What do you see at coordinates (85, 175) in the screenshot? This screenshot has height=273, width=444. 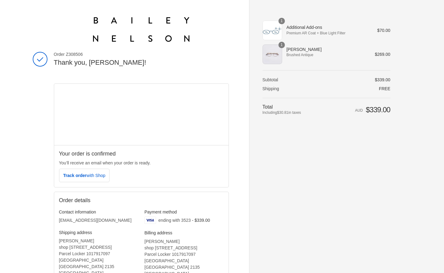 I see `button: Track orderwith Shop` at bounding box center [85, 175].